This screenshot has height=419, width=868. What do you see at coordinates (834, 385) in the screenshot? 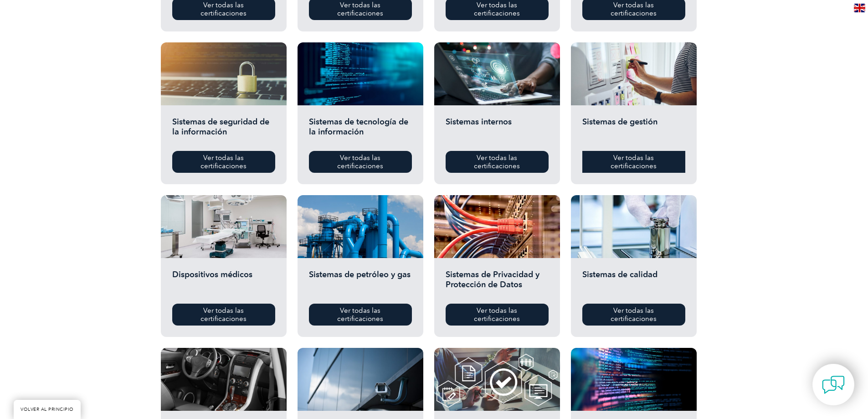
I see `img: contact-chat.png` at bounding box center [834, 385].